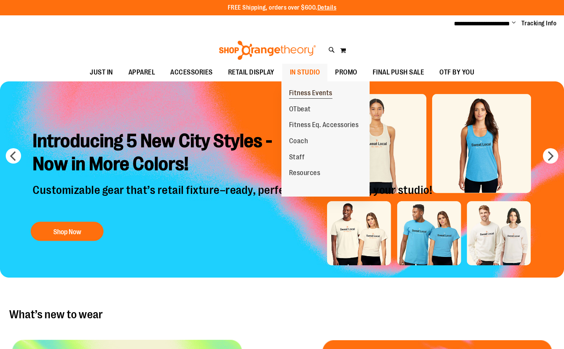  Describe the element at coordinates (398, 72) in the screenshot. I see `span: FINAL PUSH SALE` at that location.